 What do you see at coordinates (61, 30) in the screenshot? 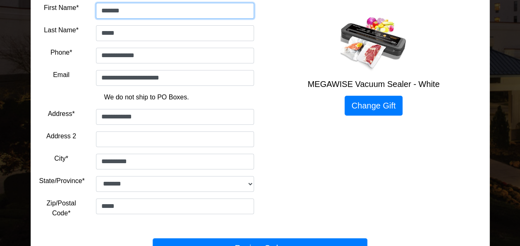
I see `label: Last Name*` at bounding box center [61, 30].